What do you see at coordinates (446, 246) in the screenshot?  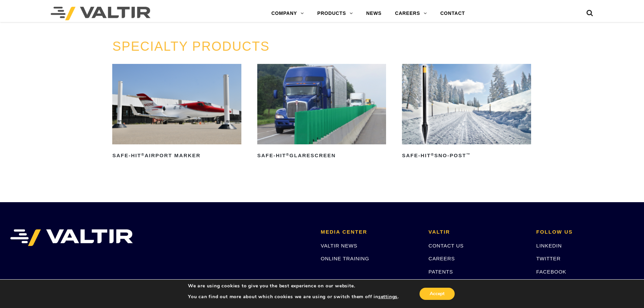 I see `a: CONTACT US` at bounding box center [446, 246].